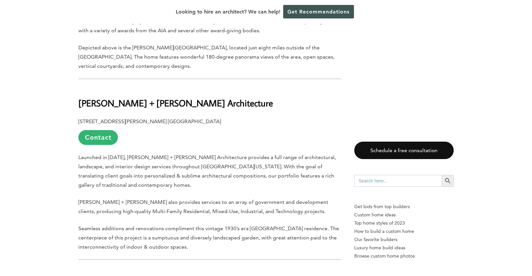 The height and width of the screenshot is (276, 532). I want to click on a: Browse custom home photos, so click(404, 256).